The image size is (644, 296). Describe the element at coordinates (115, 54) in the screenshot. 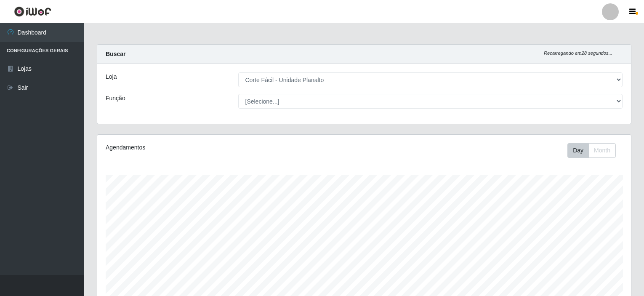

I see `strong: Buscar` at that location.